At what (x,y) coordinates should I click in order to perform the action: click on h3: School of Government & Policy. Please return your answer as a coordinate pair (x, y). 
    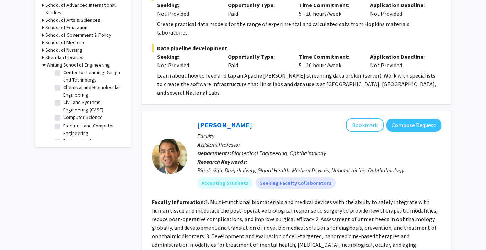
    Looking at the image, I should click on (78, 35).